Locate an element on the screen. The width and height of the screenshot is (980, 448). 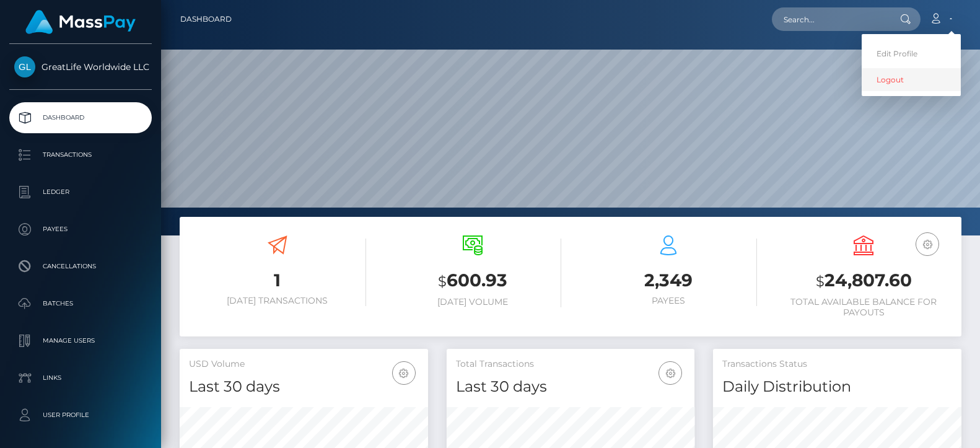
p: Ledger is located at coordinates (80, 192).